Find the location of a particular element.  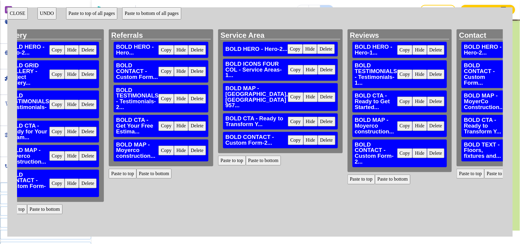

h3: BOLD HERO - Hero... is located at coordinates (137, 50).